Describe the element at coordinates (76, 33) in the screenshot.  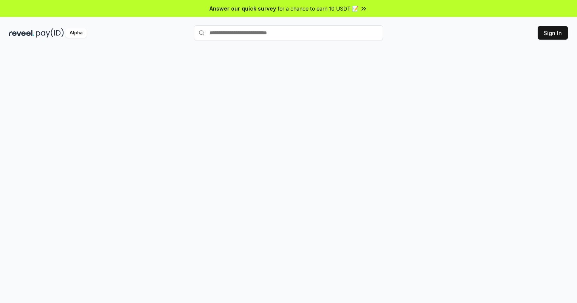
I see `div: Alpha` at that location.